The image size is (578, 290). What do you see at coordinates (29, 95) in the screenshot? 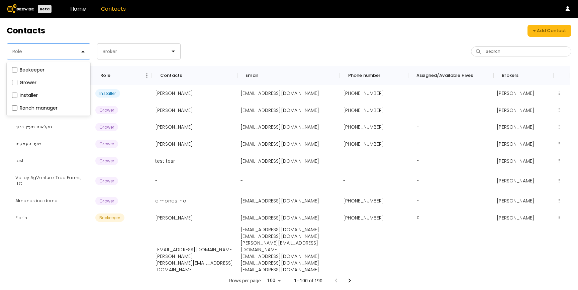
I see `label: Installer` at bounding box center [29, 95].